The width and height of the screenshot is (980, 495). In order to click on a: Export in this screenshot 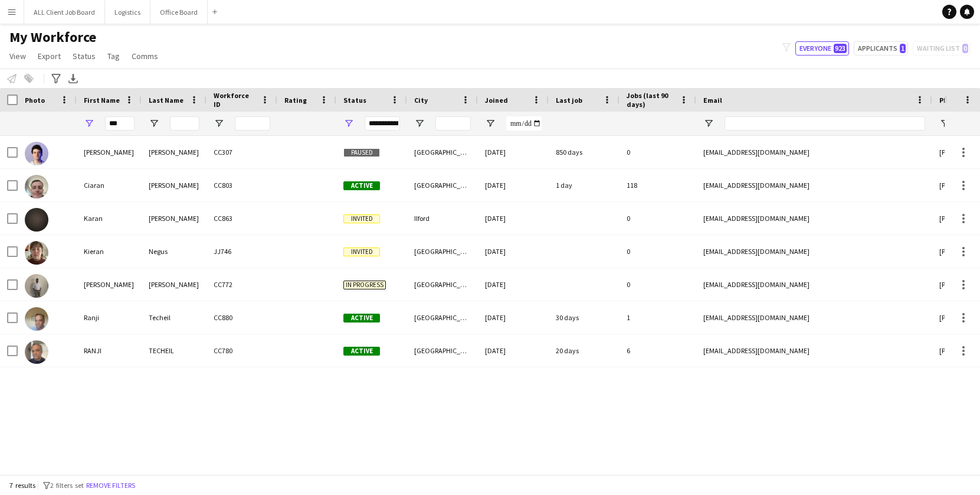, I will do `click(49, 56)`.